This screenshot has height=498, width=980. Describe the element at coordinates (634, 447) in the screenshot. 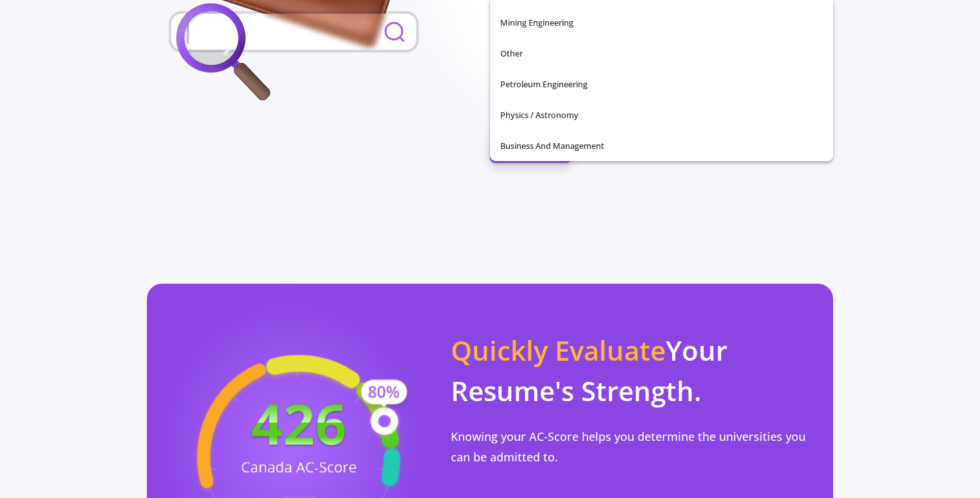

I see `p: Knowing your AC-Score helps you determine the universities you can be admitted to.` at that location.